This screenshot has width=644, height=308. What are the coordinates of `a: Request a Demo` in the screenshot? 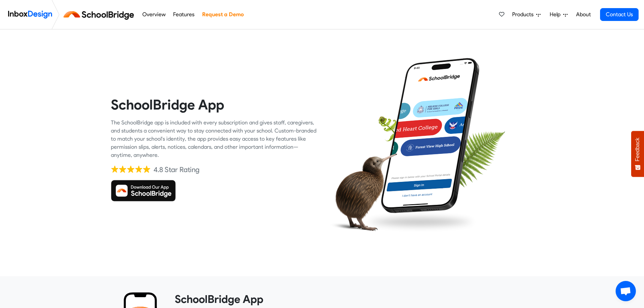 It's located at (223, 14).